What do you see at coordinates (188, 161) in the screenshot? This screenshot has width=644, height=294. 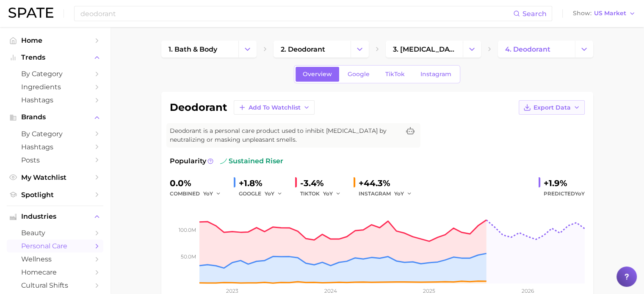 I see `span: Popularity` at bounding box center [188, 161].